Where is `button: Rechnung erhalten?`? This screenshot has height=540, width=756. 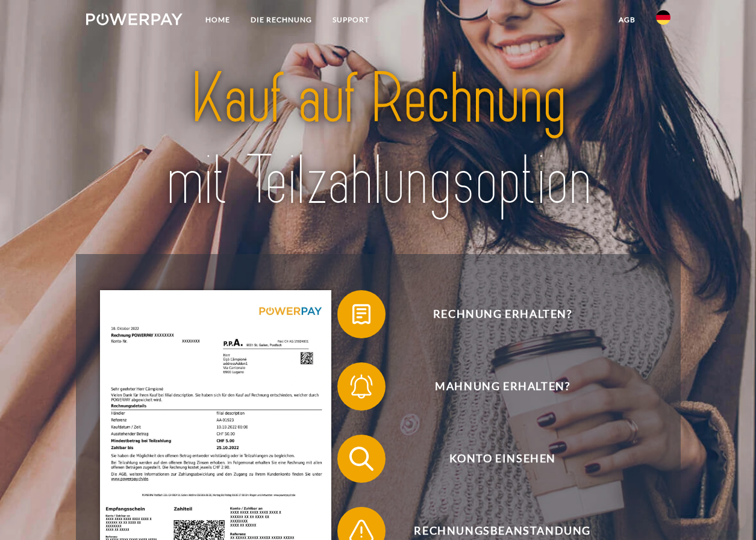
button: Rechnung erhalten? is located at coordinates (494, 314).